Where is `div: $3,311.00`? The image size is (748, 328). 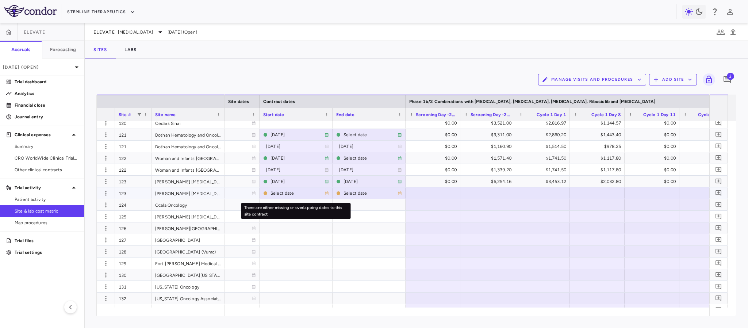 div: $3,311.00 is located at coordinates (489, 135).